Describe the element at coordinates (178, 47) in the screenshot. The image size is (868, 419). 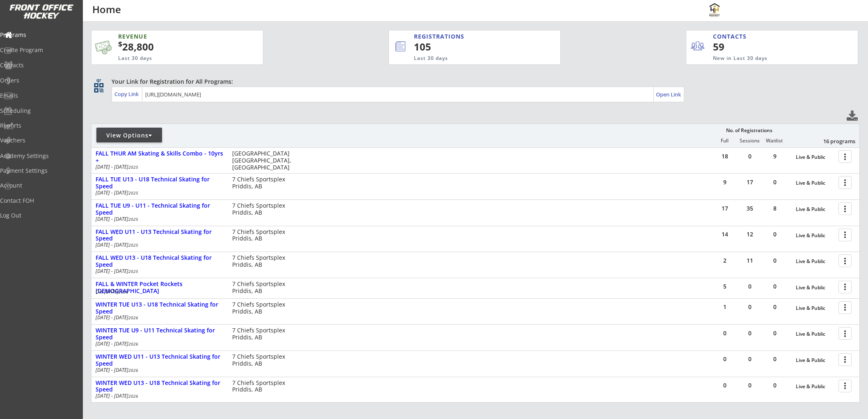
I see `div: 28,800` at that location.